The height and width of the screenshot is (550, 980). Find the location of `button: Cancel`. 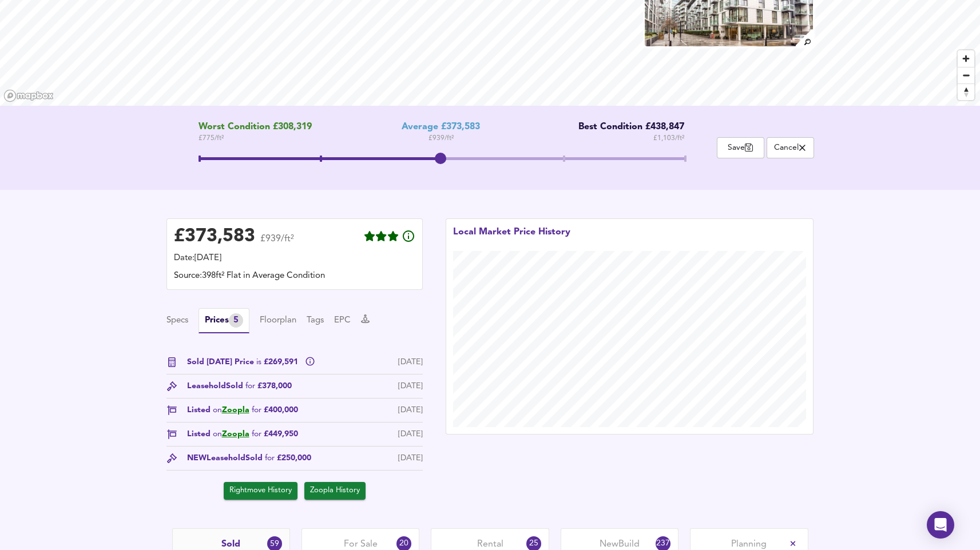

button: Cancel is located at coordinates (791, 147).